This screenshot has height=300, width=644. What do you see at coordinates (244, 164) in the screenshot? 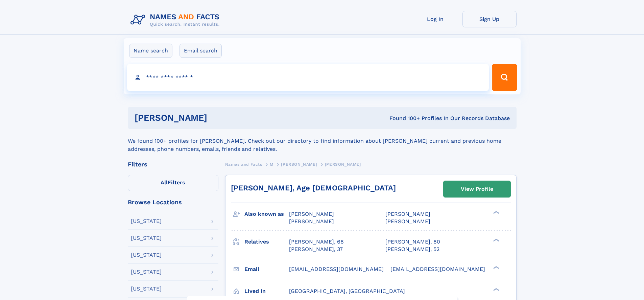
I see `a: Names and Facts` at bounding box center [244, 164].